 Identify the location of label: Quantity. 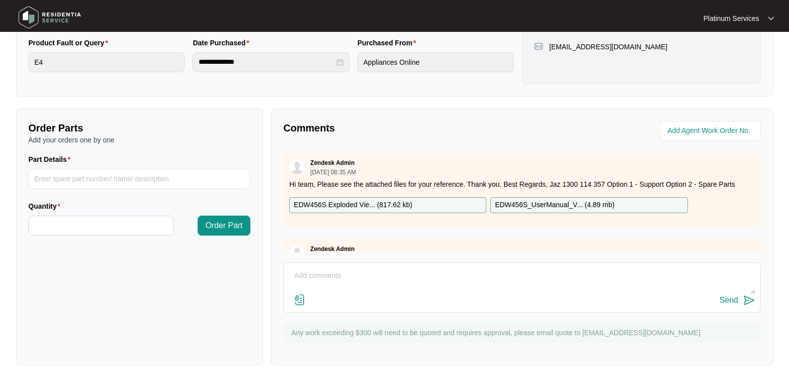
(46, 206).